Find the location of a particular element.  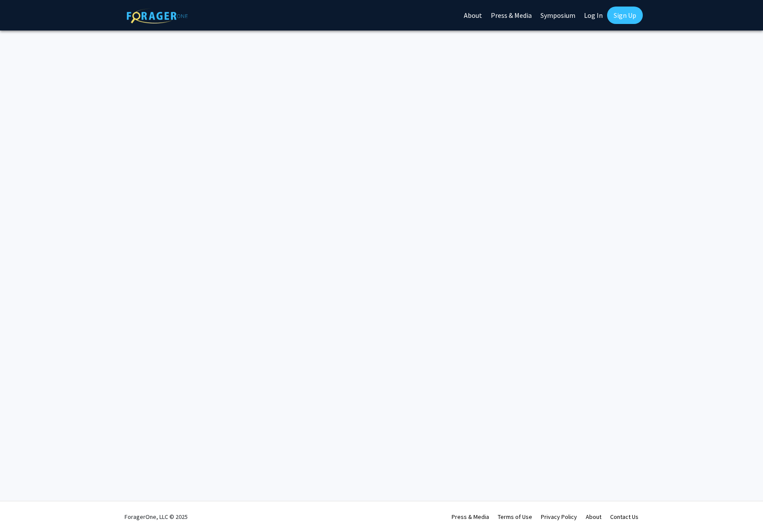

a: Press & Media is located at coordinates (471, 517).